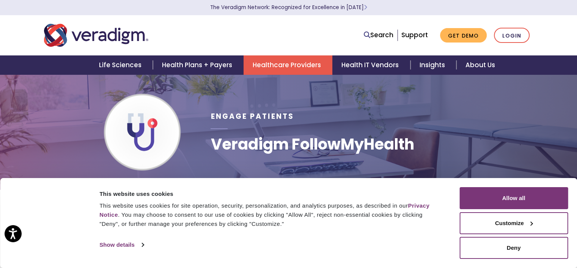 This screenshot has width=577, height=268. Describe the element at coordinates (96, 35) in the screenshot. I see `a: Veradigm logo` at that location.